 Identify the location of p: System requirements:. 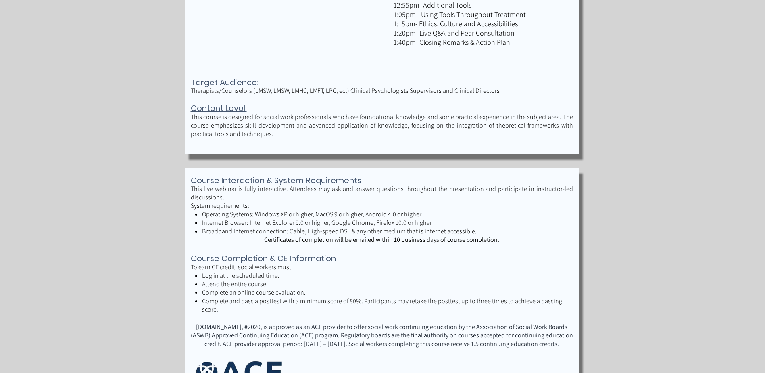
(382, 205).